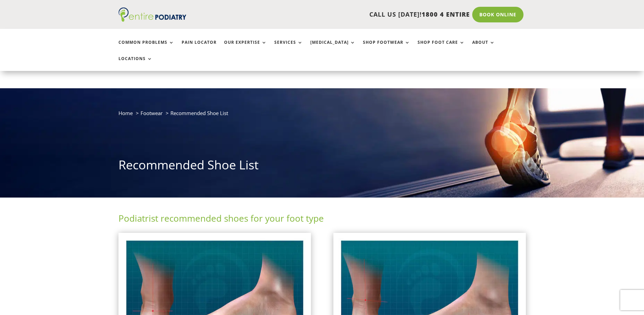 The image size is (644, 315). Describe the element at coordinates (322, 115) in the screenshot. I see `nav: breadcrumb` at that location.